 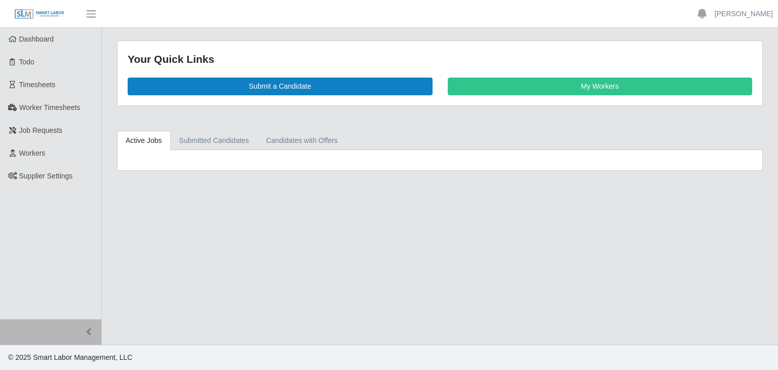 What do you see at coordinates (32, 153) in the screenshot?
I see `span: Workers` at bounding box center [32, 153].